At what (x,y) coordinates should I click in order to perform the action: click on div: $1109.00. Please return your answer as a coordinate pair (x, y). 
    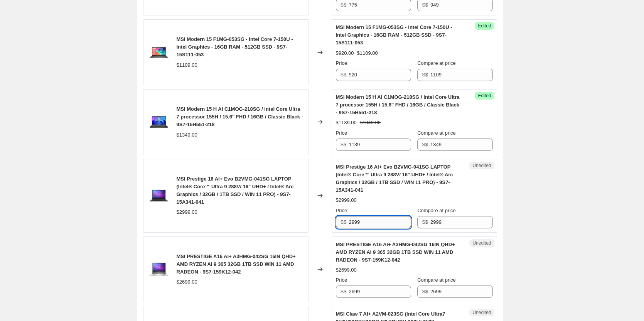
    Looking at the image, I should click on (187, 65).